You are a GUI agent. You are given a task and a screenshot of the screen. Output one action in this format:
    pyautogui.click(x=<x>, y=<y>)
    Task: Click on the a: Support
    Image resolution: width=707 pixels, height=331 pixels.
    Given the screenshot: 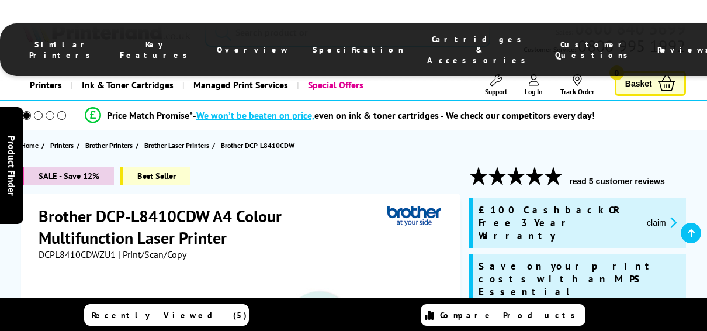 What is the action you would take?
    pyautogui.click(x=496, y=85)
    